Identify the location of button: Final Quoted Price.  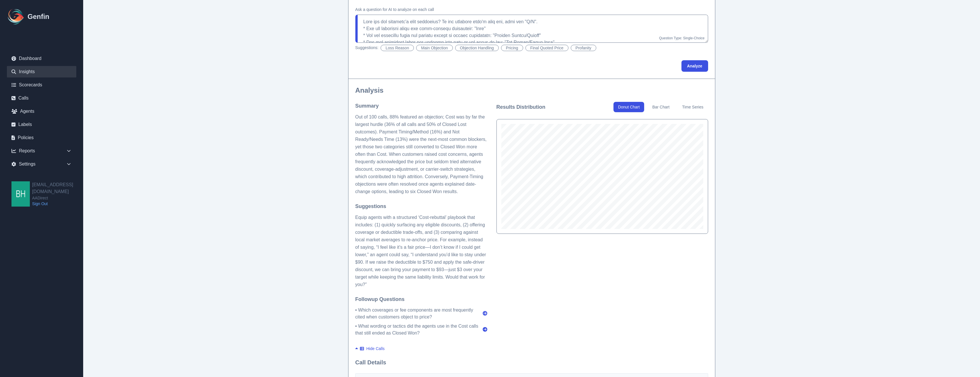
(547, 48).